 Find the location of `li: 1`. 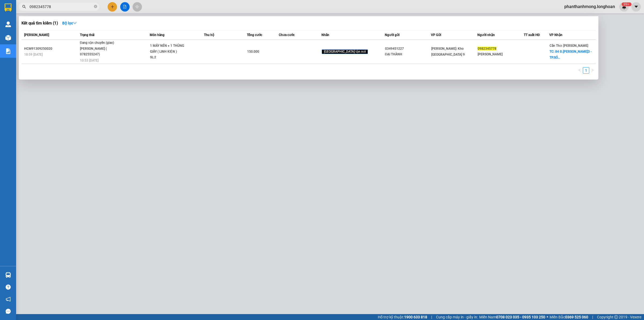

li: 1 is located at coordinates (586, 71).